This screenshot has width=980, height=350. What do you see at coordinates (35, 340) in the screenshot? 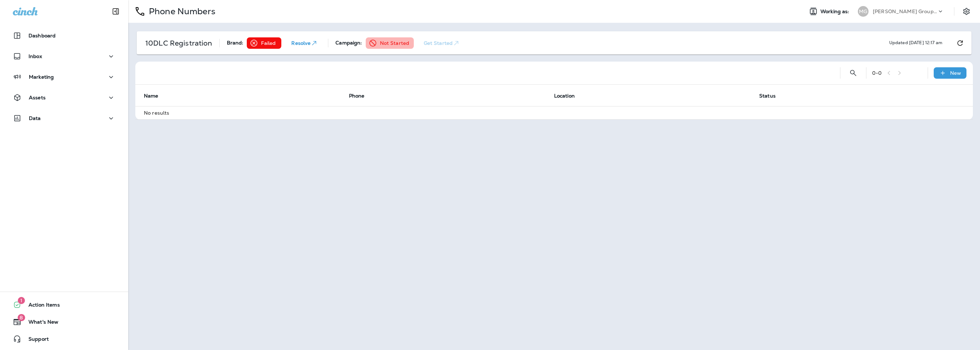
I see `span: Support` at bounding box center [35, 340].